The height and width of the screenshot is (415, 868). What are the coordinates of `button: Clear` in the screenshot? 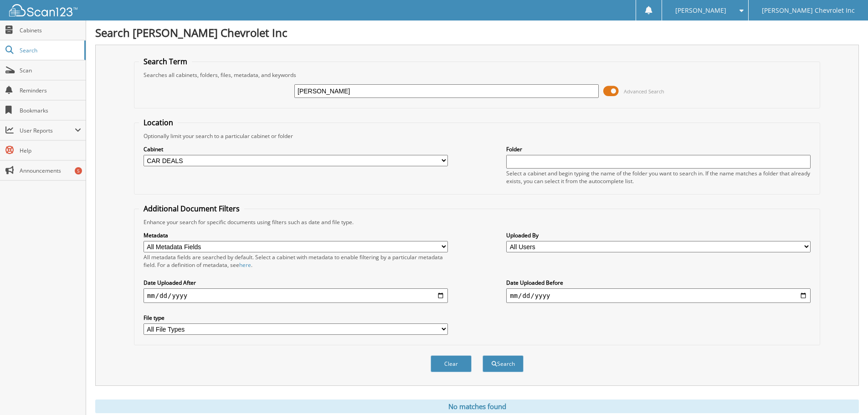 It's located at (451, 363).